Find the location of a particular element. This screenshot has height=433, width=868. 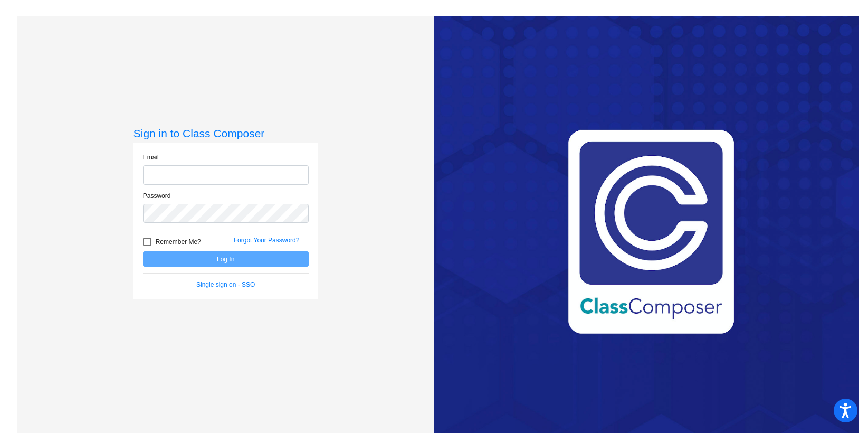

h3: Sign in to Class Composer is located at coordinates (226, 133).